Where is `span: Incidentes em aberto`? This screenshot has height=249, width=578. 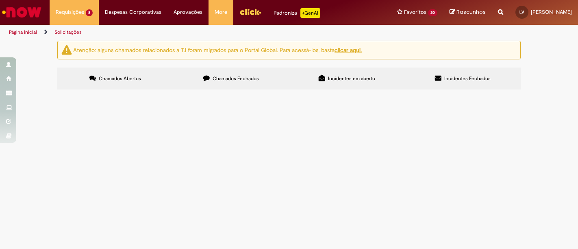
span: Incidentes em aberto is located at coordinates (351, 78).